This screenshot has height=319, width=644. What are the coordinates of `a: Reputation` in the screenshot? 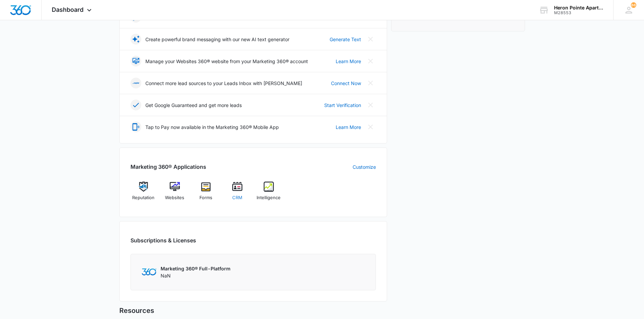 It's located at (143, 194).